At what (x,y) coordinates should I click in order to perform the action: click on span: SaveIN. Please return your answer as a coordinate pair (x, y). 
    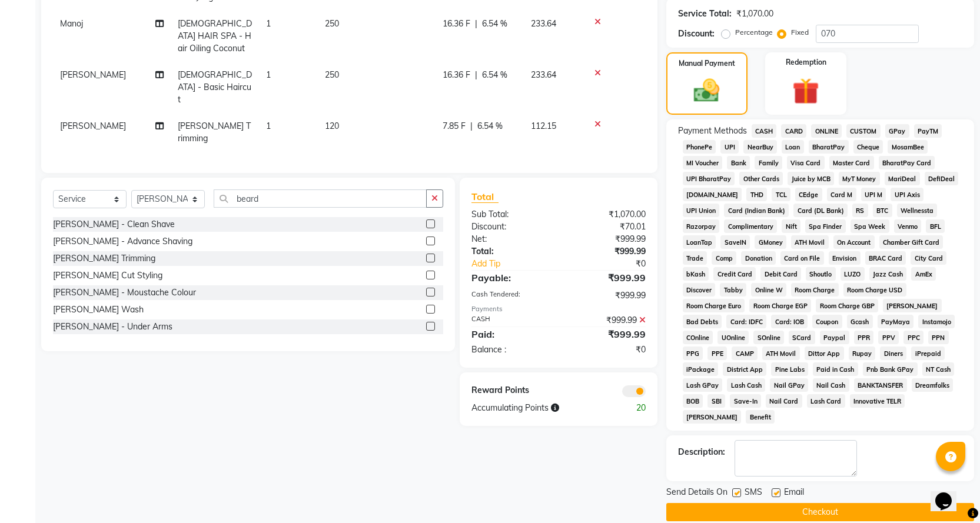
    Looking at the image, I should click on (735, 242).